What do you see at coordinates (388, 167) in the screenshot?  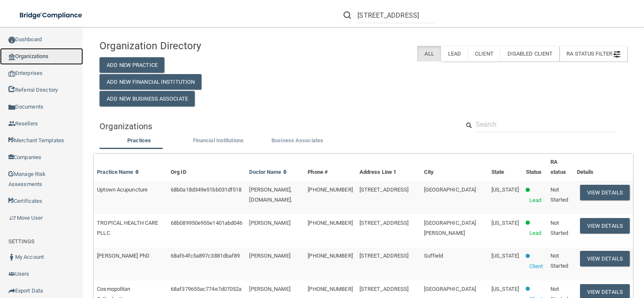 I see `th: Address Line 1` at bounding box center [388, 167].